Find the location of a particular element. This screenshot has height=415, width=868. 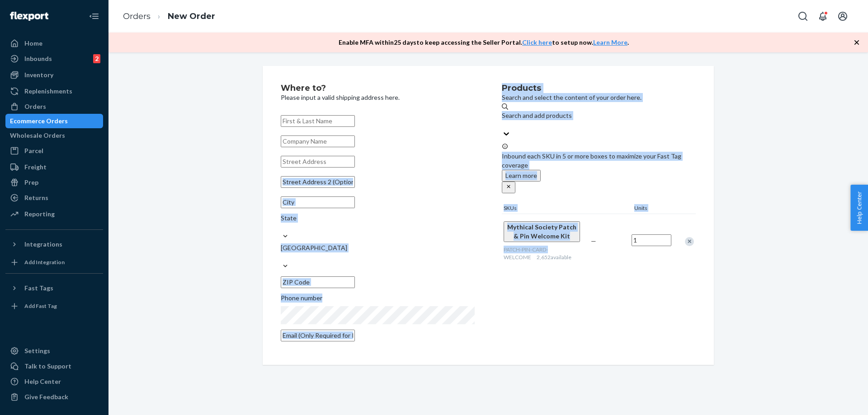

div: Integrations is located at coordinates (43, 245).